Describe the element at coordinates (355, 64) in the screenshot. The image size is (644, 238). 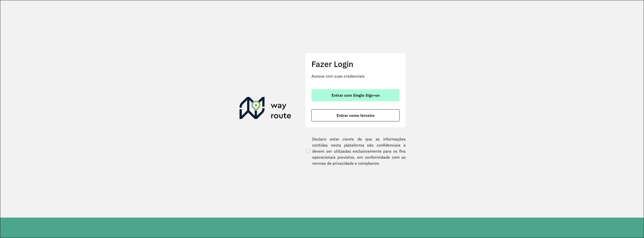
I see `h2: Fazer Login` at that location.